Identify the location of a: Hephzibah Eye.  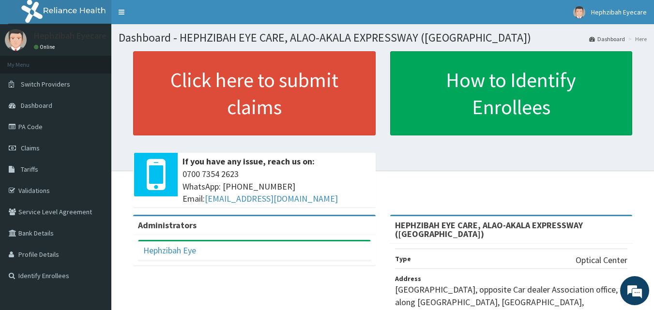
(169, 250).